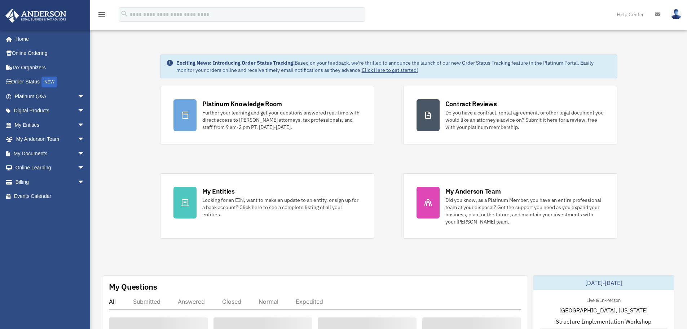 The height and width of the screenshot is (329, 687). What do you see at coordinates (267, 206) in the screenshot?
I see `a: My Entities Looking for an EIN, want to make an update to an entity, or sign up for a bank accoun...` at bounding box center [267, 206].